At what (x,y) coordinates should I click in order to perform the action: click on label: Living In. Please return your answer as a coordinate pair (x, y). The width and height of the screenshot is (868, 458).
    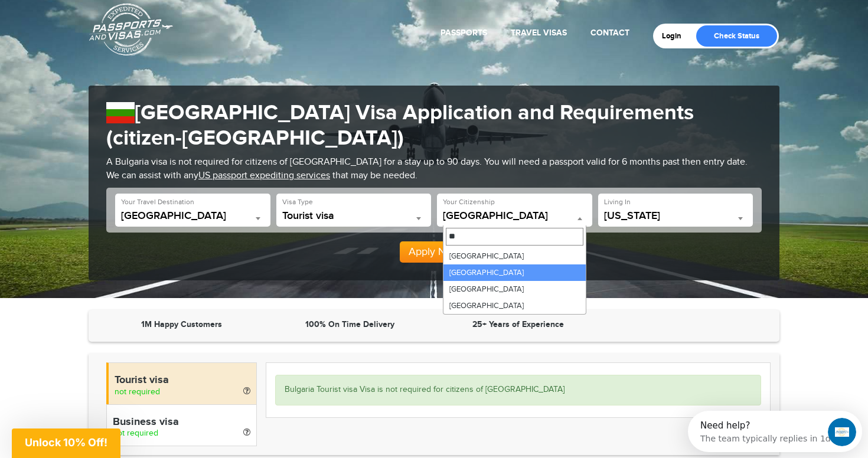
    Looking at the image, I should click on (617, 202).